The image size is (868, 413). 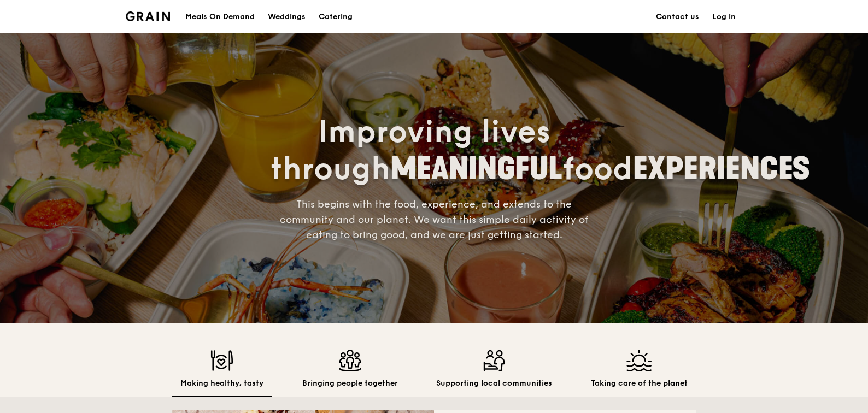 I want to click on span: EXPERIENCES, so click(x=722, y=169).